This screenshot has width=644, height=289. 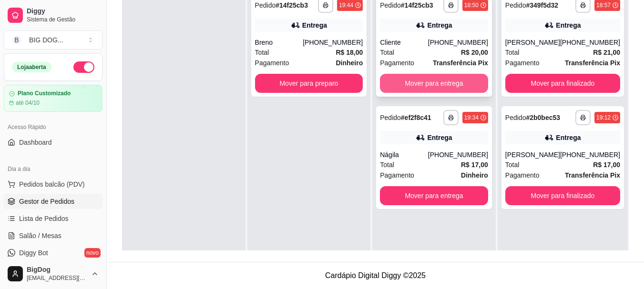 I want to click on strong: # 2b0bec53, so click(x=543, y=118).